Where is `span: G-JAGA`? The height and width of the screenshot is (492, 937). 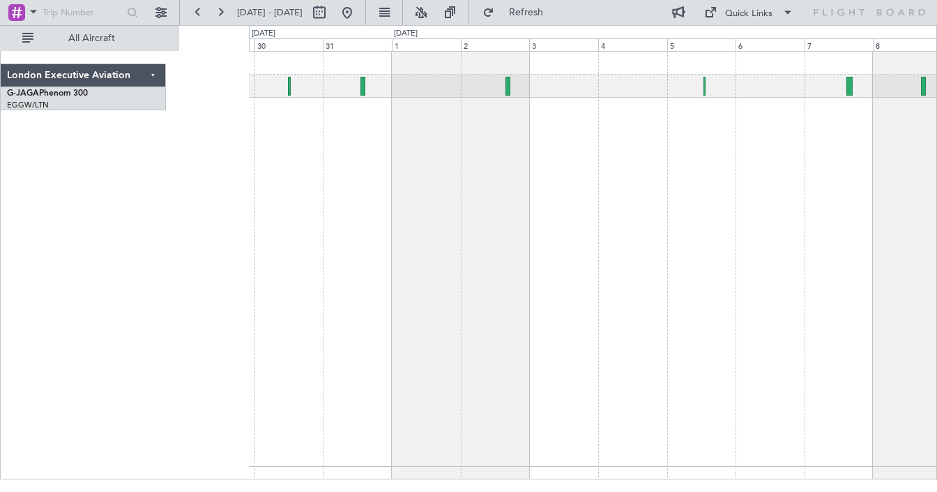
span: G-JAGA is located at coordinates (23, 93).